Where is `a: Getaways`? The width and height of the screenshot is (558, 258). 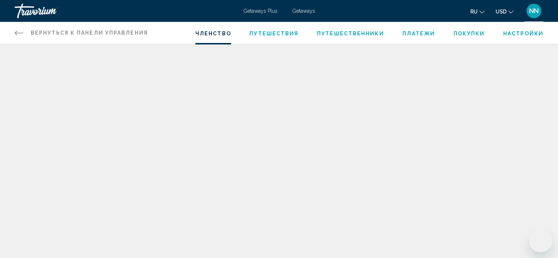 a: Getaways is located at coordinates (303, 11).